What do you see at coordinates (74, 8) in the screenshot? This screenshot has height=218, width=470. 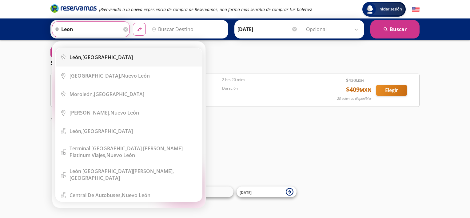 I see `i: Brand Logo` at bounding box center [74, 8].